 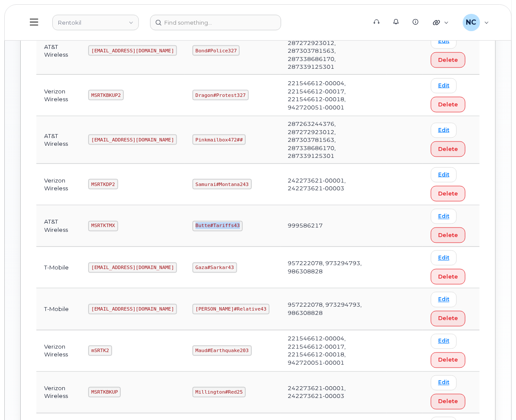 What do you see at coordinates (222, 184) in the screenshot?
I see `code: Samurai#Montana243` at bounding box center [222, 184].